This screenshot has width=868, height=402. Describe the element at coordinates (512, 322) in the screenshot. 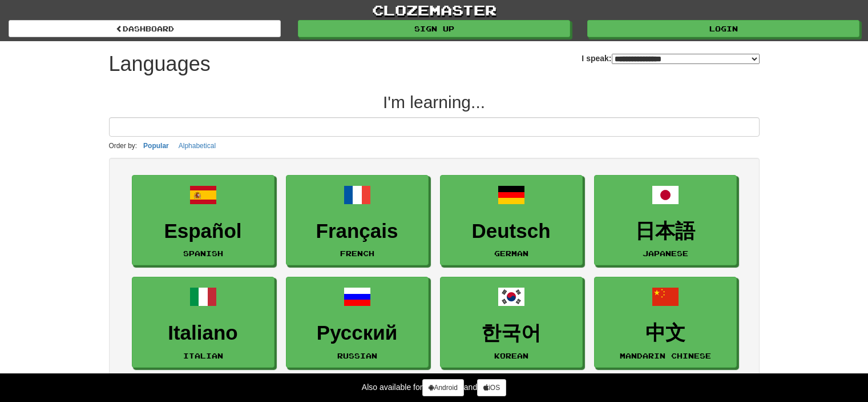

I see `a: 한국어Korean` at that location.